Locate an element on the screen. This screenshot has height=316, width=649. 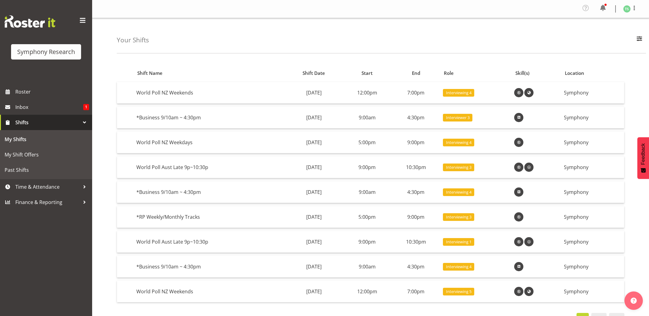
div: Role is located at coordinates (476, 73).